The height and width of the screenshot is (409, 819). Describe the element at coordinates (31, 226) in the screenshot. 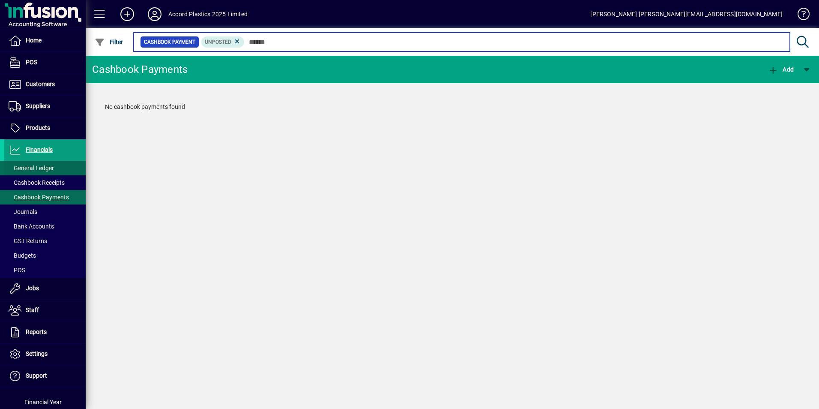

I see `span: Bank Accounts` at that location.